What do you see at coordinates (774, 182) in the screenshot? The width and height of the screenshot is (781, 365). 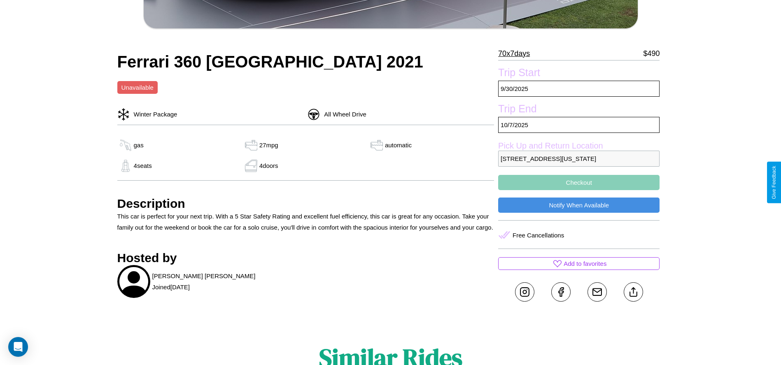 I see `div: Give Feedback` at bounding box center [774, 182].